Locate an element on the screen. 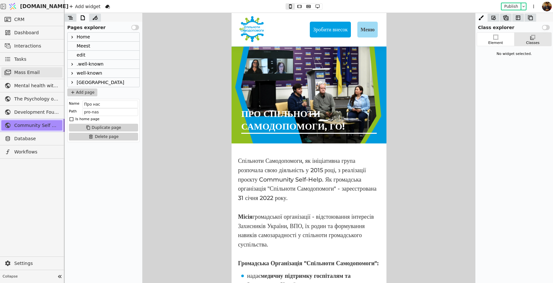 The height and width of the screenshot is (283, 553). span: Settings is located at coordinates (37, 263).